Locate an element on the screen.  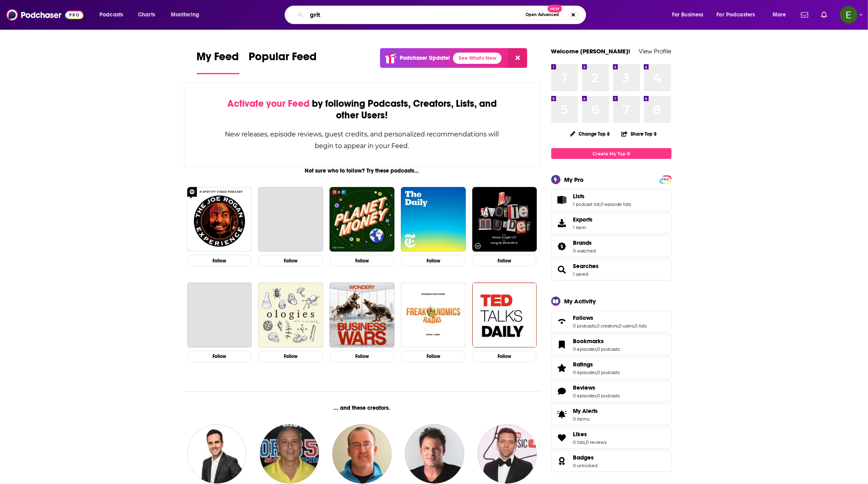
p: Podchaser Update! is located at coordinates (425, 58).